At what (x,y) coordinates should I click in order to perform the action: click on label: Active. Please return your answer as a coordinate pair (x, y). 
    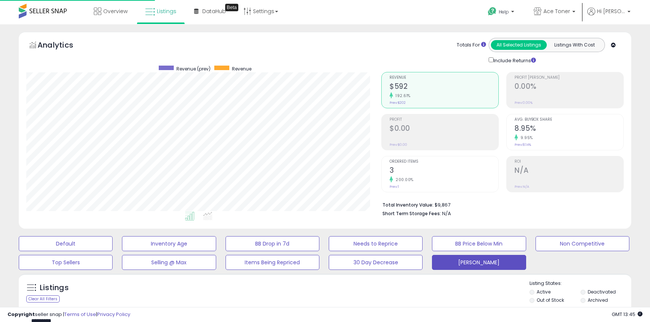
    Looking at the image, I should click on (544, 292).